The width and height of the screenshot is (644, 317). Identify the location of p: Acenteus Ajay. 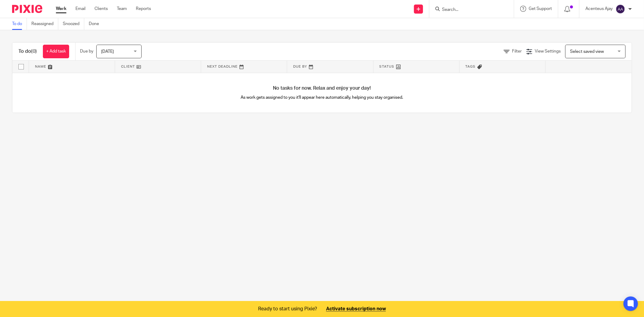
(599, 8).